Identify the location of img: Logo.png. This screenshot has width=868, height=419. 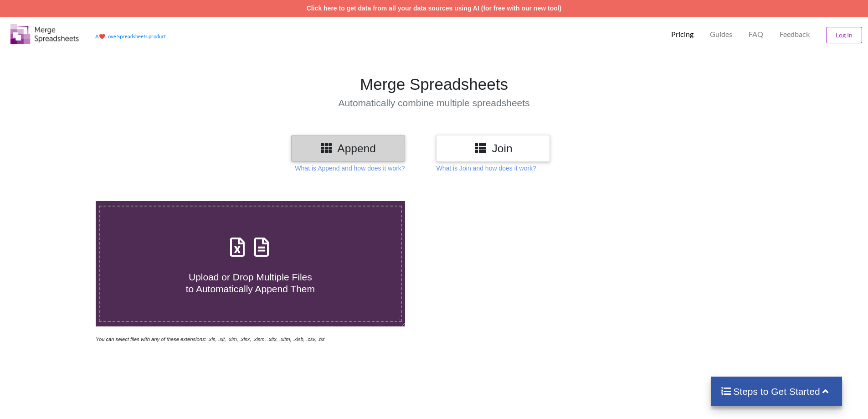
(45, 34).